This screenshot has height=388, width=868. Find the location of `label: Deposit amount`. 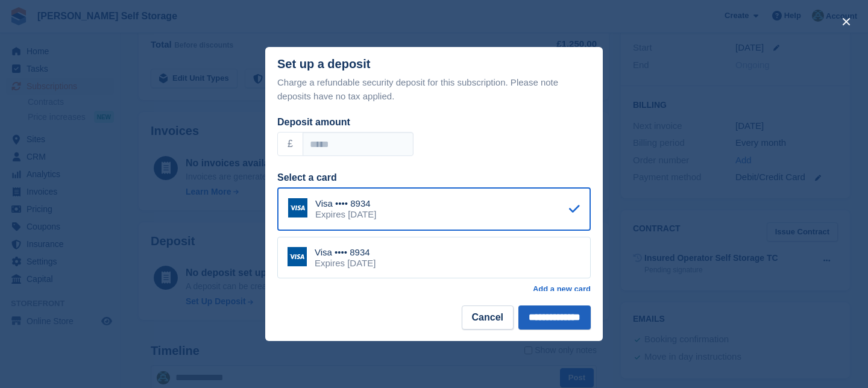

label: Deposit amount is located at coordinates (313, 122).